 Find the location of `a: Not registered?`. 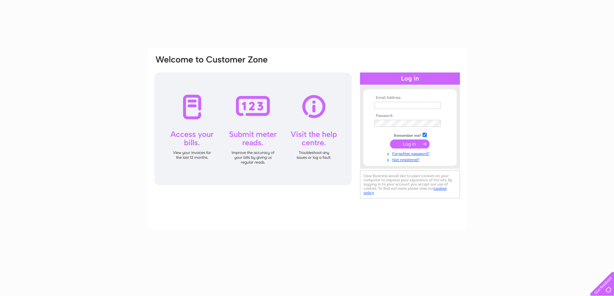

a: Not registered? is located at coordinates (411, 159).